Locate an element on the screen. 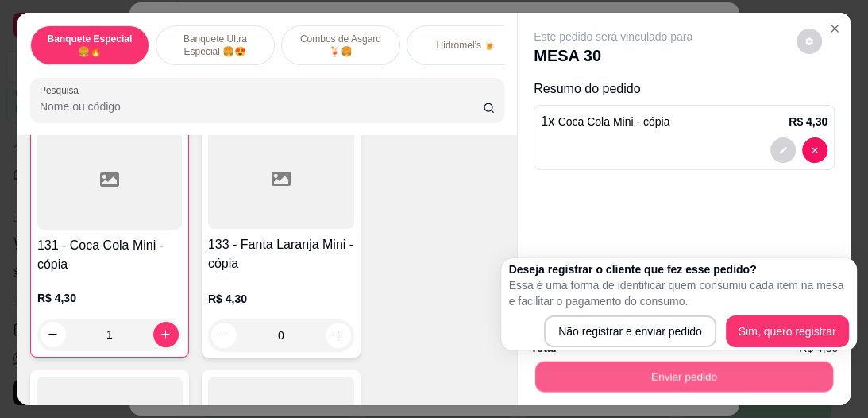  p: 1 x is located at coordinates (605, 121).